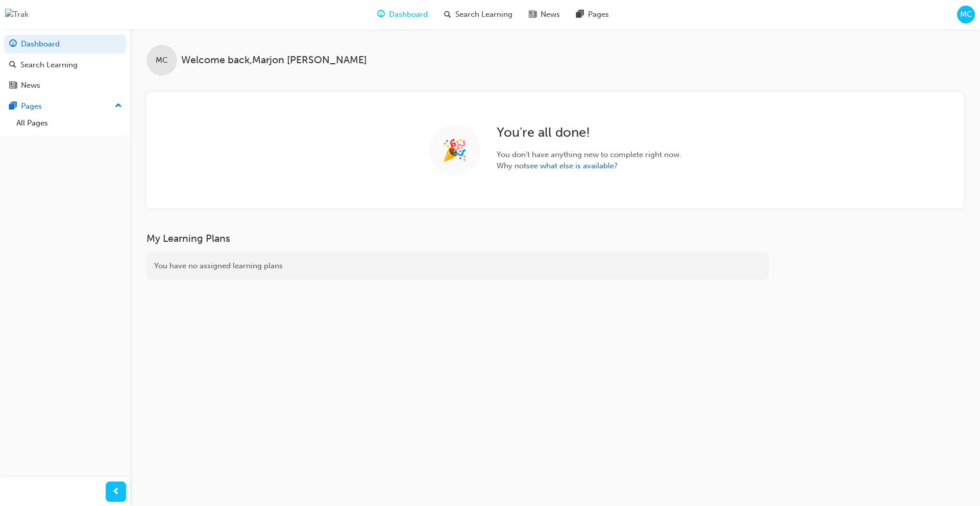 The height and width of the screenshot is (506, 980). What do you see at coordinates (17, 14) in the screenshot?
I see `a: Trak` at bounding box center [17, 14].